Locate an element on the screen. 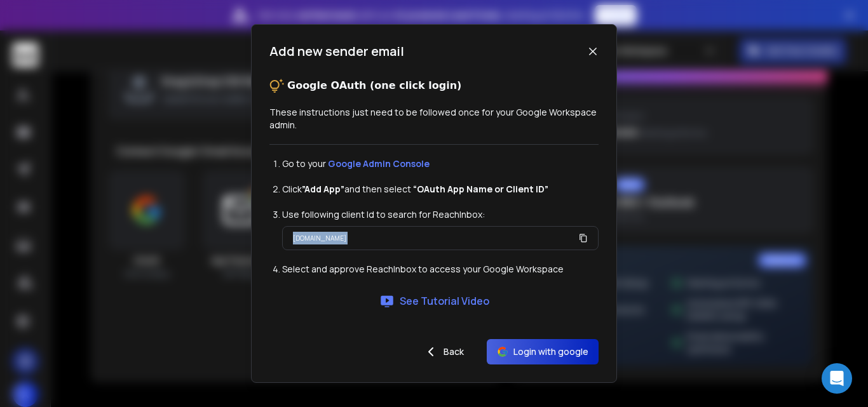 This screenshot has width=868, height=407. div: Open Intercom Messenger is located at coordinates (837, 378).